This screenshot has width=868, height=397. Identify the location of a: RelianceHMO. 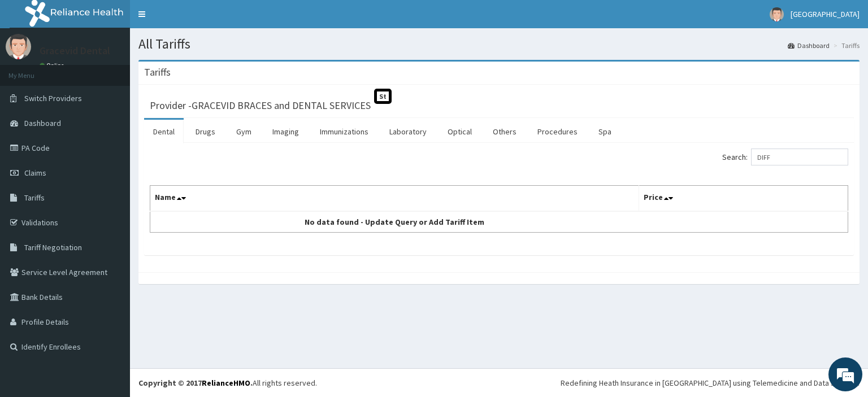
(226, 383).